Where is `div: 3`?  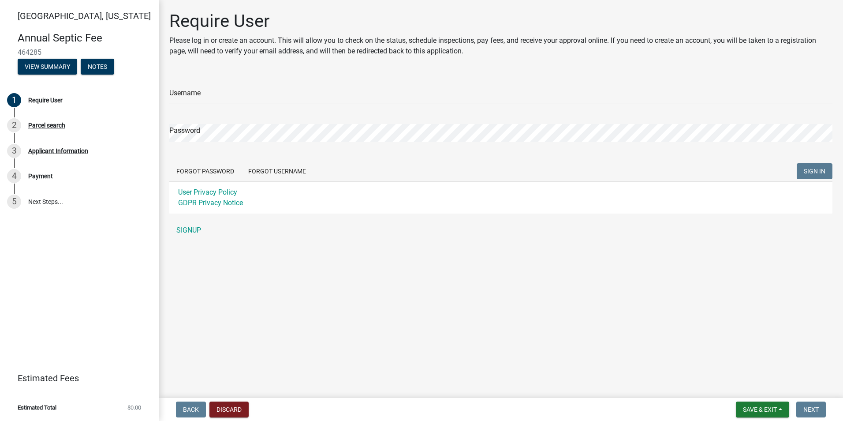
div: 3 is located at coordinates (14, 151).